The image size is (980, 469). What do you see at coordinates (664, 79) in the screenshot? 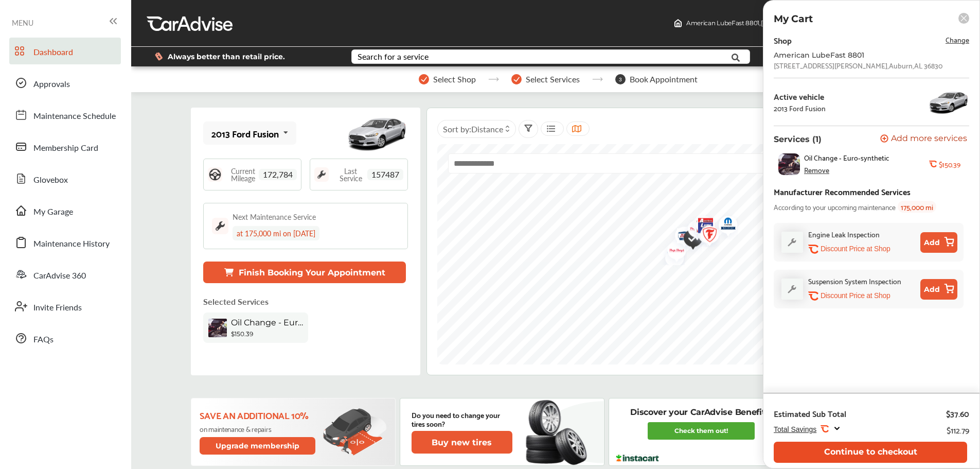
I see `span: Book Appointment` at bounding box center [664, 79].